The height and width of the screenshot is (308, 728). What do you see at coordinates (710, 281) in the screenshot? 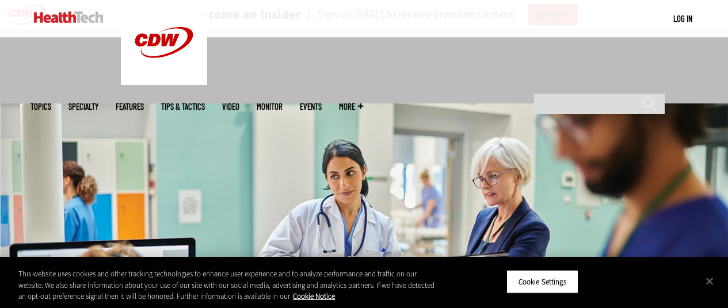
I see `button: Close` at bounding box center [710, 281].